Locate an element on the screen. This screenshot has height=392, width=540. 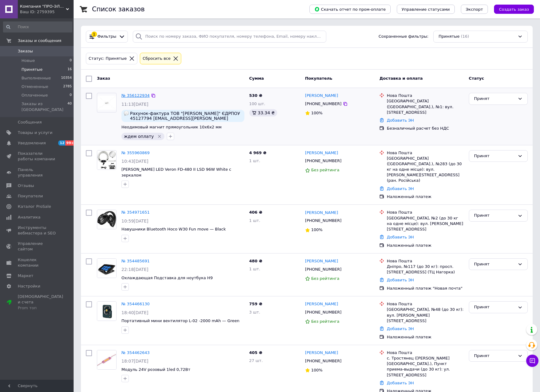
a: Портативный мини вентилятор L-02 -2000 mAh — Green is located at coordinates (180, 321).